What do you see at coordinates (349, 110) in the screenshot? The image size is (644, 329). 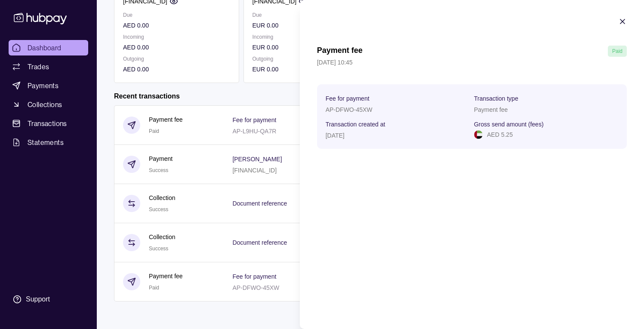 I see `p: AP-DFWO-45XW` at bounding box center [349, 110].